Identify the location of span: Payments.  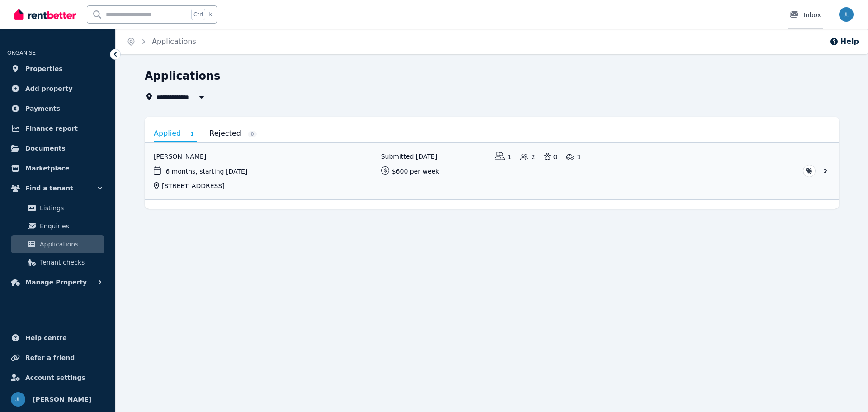
(42, 108).